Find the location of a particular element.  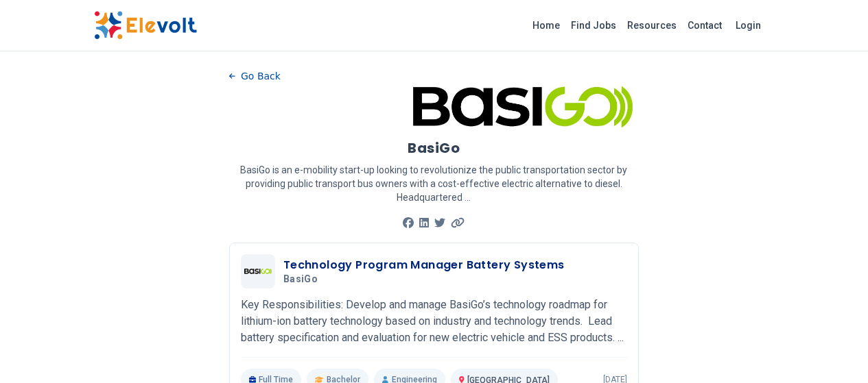

p: Key Responsibilities: Develop and manage BasiGo’s technology roadmap for lithium-ion battery tech... is located at coordinates (434, 321).